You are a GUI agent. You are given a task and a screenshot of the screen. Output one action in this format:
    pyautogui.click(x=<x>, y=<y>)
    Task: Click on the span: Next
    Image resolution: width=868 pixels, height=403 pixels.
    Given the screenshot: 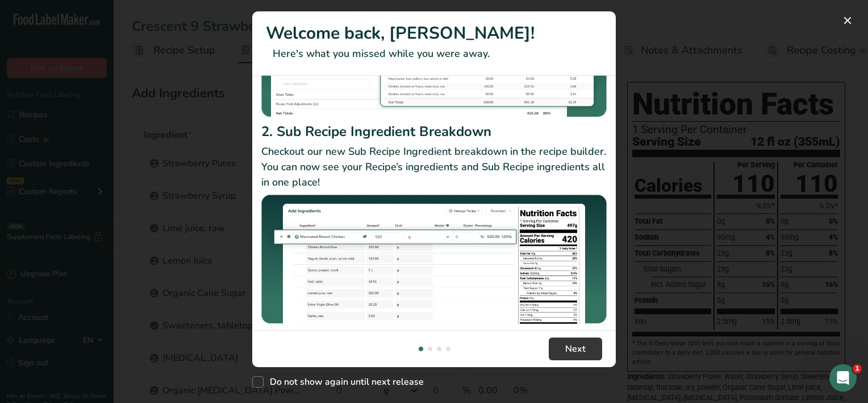 What is the action you would take?
    pyautogui.click(x=575, y=349)
    